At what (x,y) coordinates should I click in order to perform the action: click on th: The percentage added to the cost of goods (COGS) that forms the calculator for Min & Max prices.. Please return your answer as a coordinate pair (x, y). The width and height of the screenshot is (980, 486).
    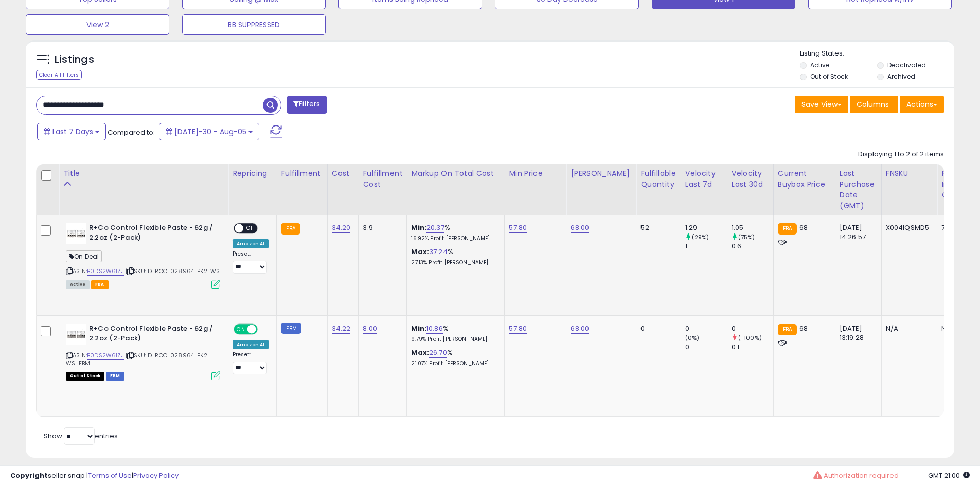
    Looking at the image, I should click on (456, 189).